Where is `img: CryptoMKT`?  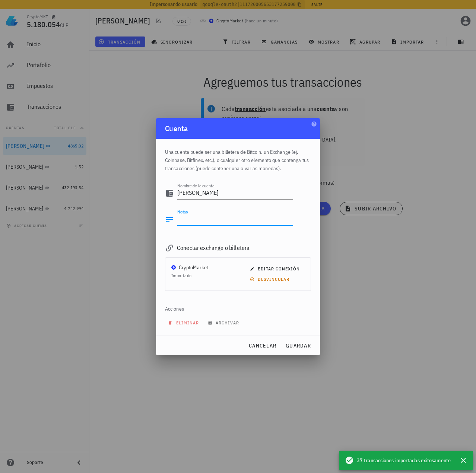
img: CryptoMKT is located at coordinates (174, 268).